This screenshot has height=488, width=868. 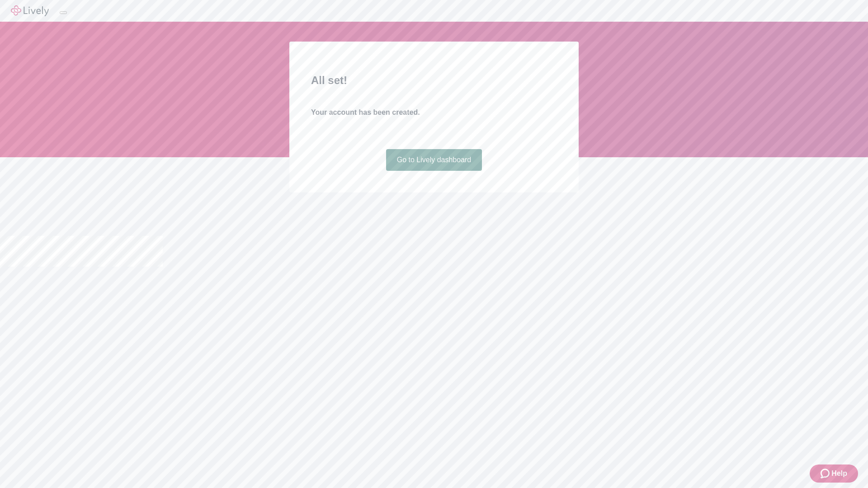 What do you see at coordinates (434, 160) in the screenshot?
I see `a: Go to Lively dashboard` at bounding box center [434, 160].